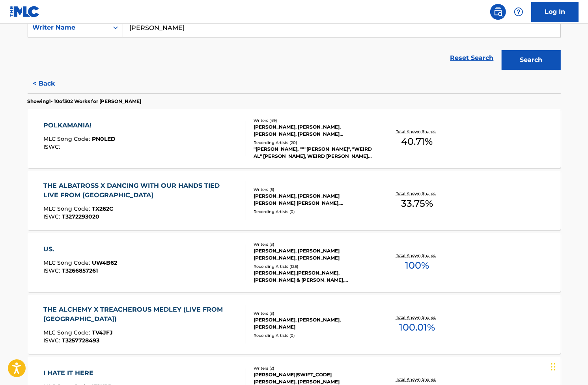 The image size is (588, 385). What do you see at coordinates (294, 46) in the screenshot?
I see `form: Search Form` at bounding box center [294, 46].